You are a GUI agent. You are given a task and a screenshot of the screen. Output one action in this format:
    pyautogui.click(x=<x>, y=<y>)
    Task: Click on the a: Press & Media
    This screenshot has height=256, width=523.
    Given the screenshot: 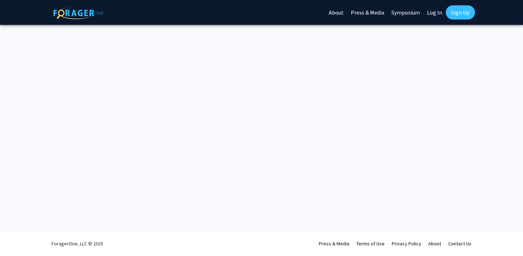 What is the action you would take?
    pyautogui.click(x=334, y=244)
    